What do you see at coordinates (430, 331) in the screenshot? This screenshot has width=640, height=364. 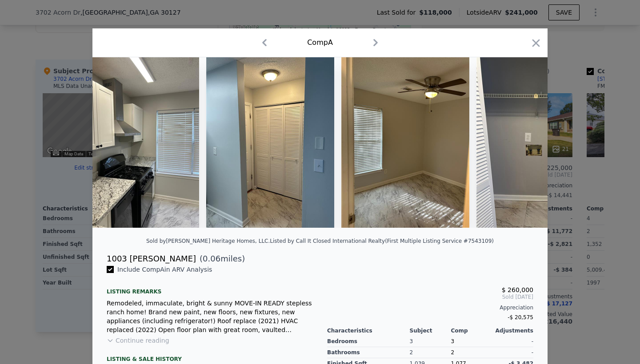 I see `div: Subject` at bounding box center [430, 331].